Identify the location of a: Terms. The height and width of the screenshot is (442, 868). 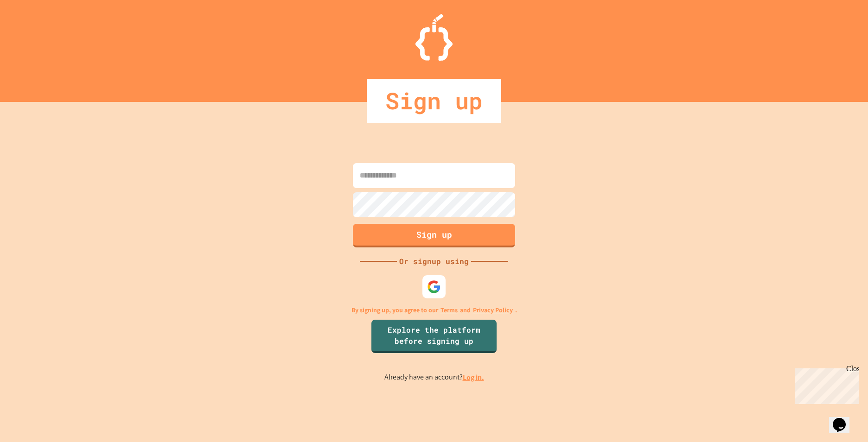
(449, 310).